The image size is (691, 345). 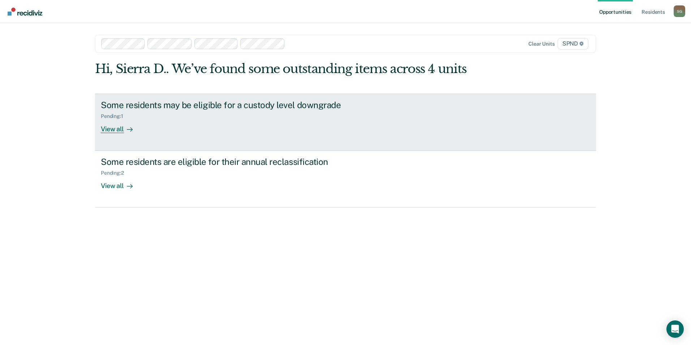 I want to click on div: Some residents are eligible for their annual reclassification, so click(x=228, y=161).